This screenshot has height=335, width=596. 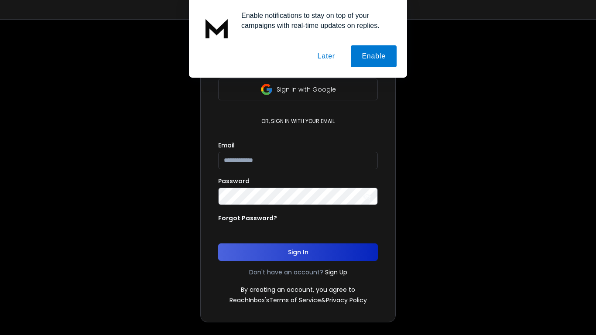 I want to click on div: Enable notifications to stay on top of your campaigns with real-time updates on replies., so click(x=315, y=21).